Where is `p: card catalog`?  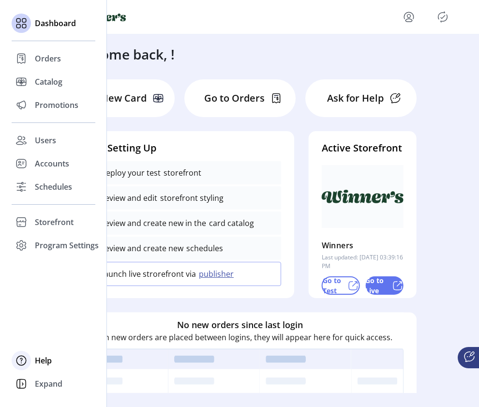
p: card catalog is located at coordinates (230, 223).